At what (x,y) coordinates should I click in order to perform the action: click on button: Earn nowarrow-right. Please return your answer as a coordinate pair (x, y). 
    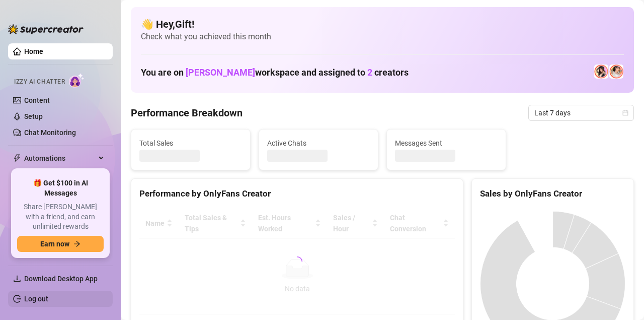
    Looking at the image, I should click on (60, 244).